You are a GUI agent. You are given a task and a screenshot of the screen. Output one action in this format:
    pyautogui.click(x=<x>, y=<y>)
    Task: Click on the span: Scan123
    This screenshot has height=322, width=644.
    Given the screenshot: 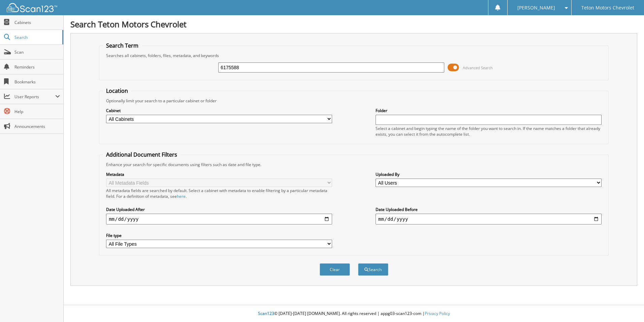 What is the action you would take?
    pyautogui.click(x=266, y=313)
    